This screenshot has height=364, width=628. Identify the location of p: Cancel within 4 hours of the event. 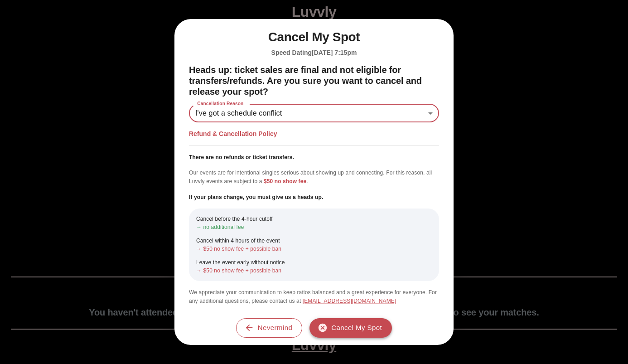
(314, 240).